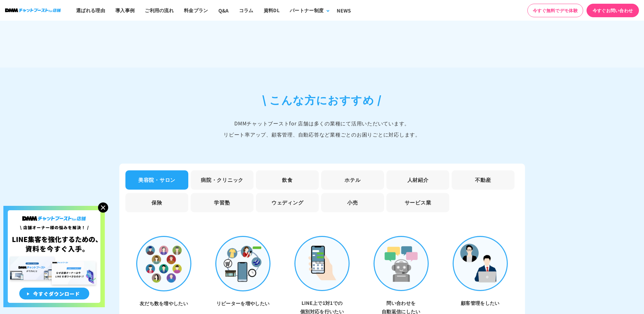 The image size is (644, 314). I want to click on h3: 顧客管理をしたい, so click(481, 302).